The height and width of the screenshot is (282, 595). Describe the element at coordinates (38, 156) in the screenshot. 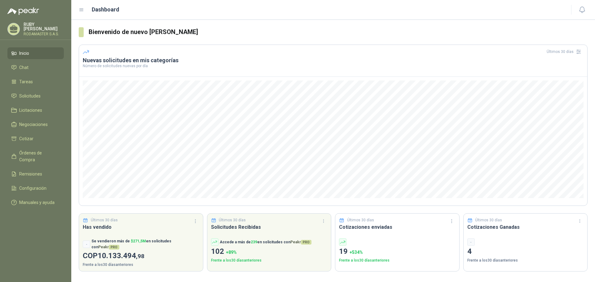

I see `span: Órdenes de Compra` at that location.